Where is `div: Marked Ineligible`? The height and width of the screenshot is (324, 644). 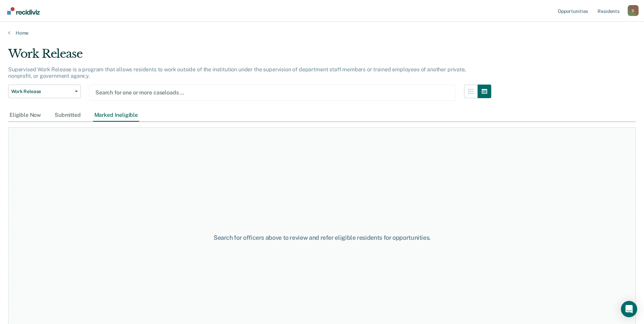
div: Marked Ineligible is located at coordinates (116, 115).